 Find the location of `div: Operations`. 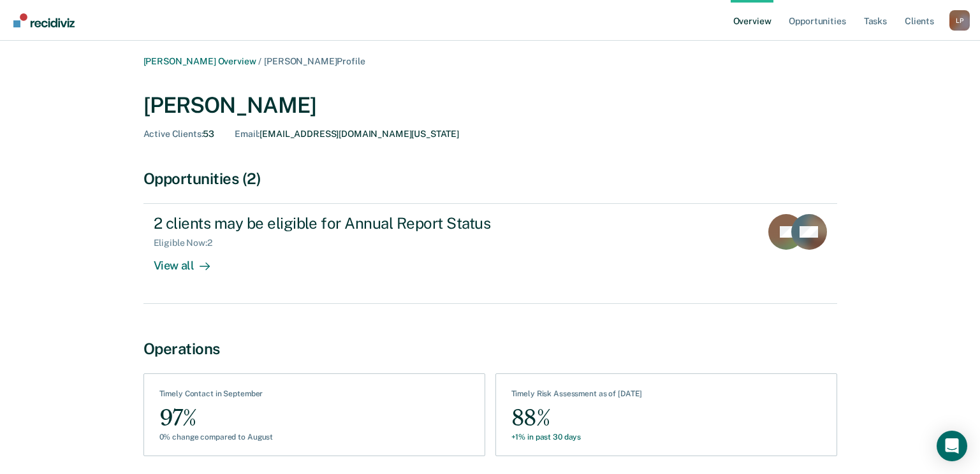

div: Operations is located at coordinates (490, 349).